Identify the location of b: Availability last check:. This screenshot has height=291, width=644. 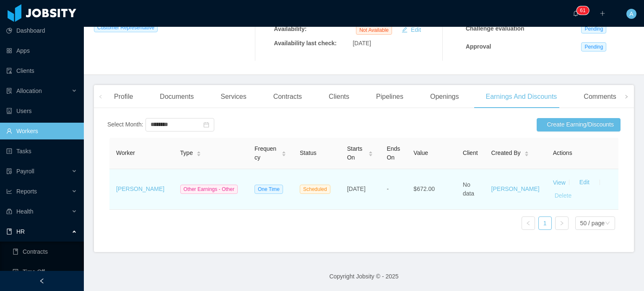
(305, 43).